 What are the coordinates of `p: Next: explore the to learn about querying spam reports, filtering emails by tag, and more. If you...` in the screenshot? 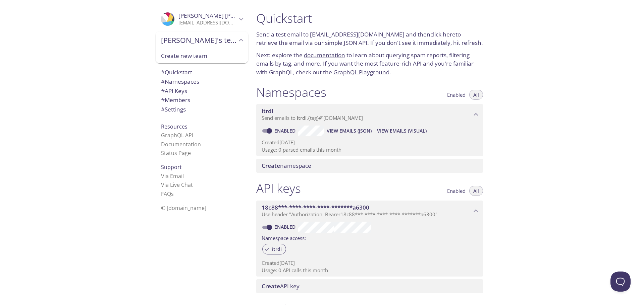 It's located at (369, 64).